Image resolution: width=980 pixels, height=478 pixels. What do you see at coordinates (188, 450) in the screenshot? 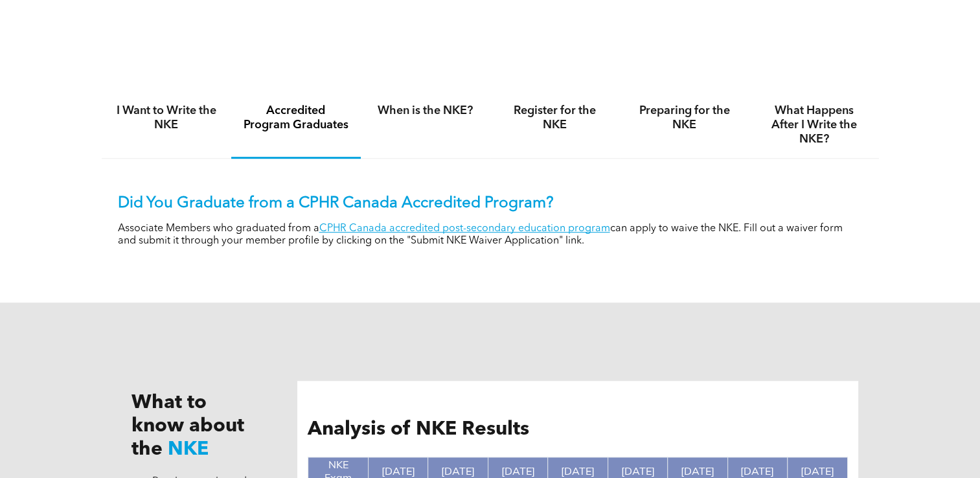
I see `span: NKE` at bounding box center [188, 450].